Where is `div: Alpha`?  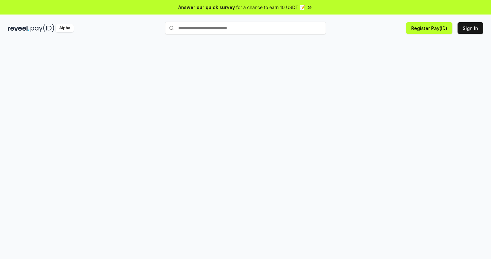
div: Alpha is located at coordinates (65, 28).